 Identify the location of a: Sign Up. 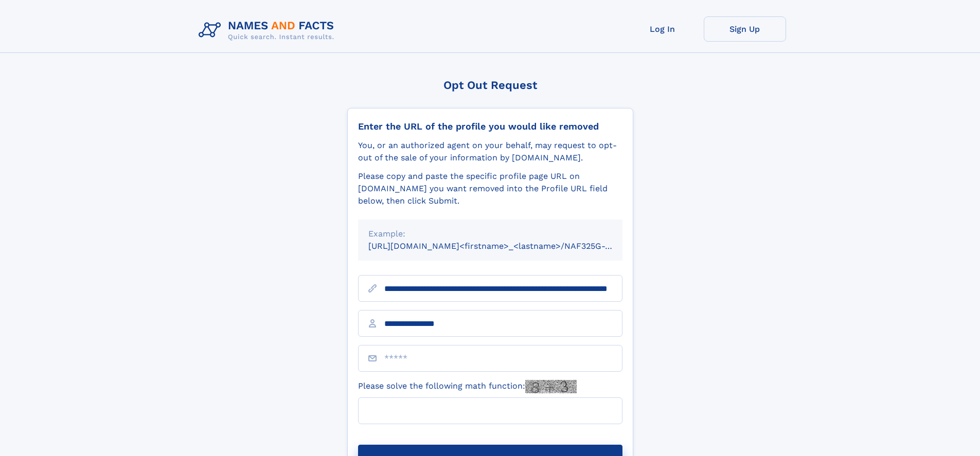
(745, 29).